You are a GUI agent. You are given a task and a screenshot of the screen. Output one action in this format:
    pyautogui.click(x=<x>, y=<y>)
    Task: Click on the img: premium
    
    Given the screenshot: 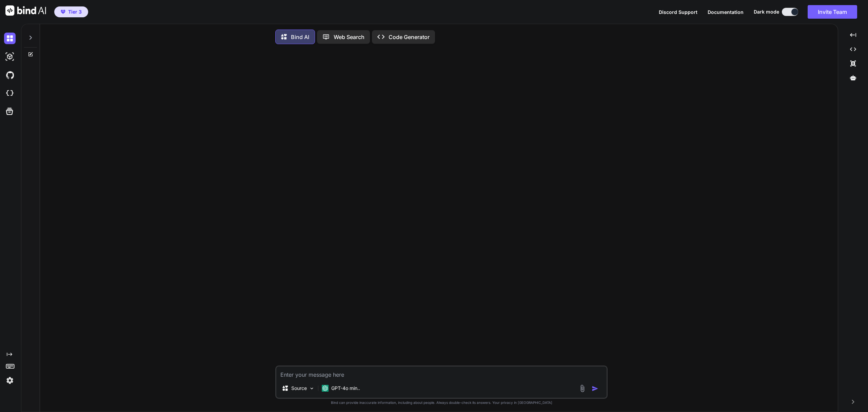 What is the action you would take?
    pyautogui.click(x=63, y=12)
    